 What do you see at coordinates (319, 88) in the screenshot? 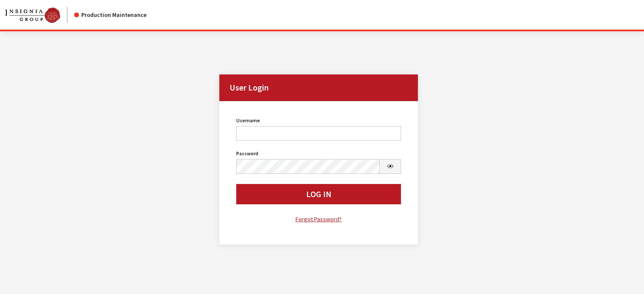
I see `h2: User Login` at bounding box center [319, 88].